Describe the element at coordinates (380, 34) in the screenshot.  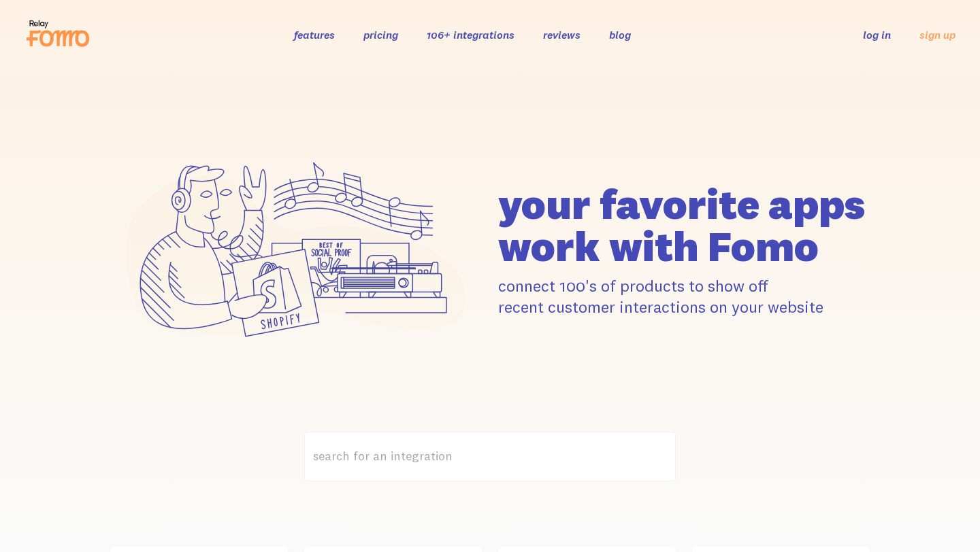
I see `a: pricing` at that location.